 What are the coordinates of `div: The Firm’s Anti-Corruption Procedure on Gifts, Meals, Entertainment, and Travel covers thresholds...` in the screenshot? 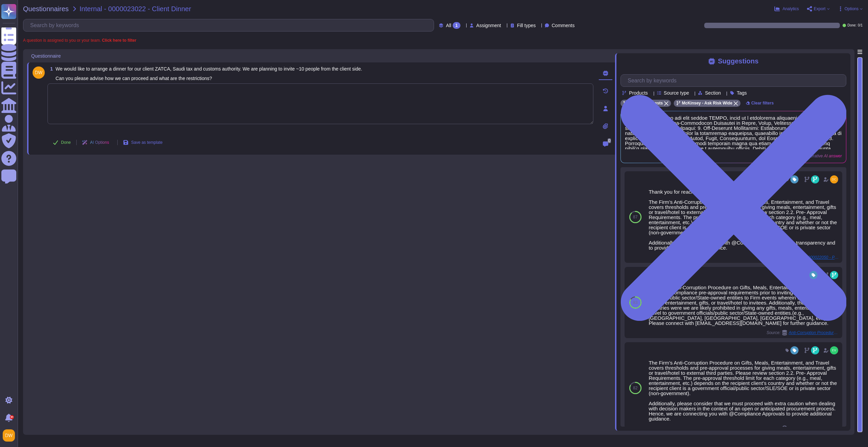 It's located at (744, 391).